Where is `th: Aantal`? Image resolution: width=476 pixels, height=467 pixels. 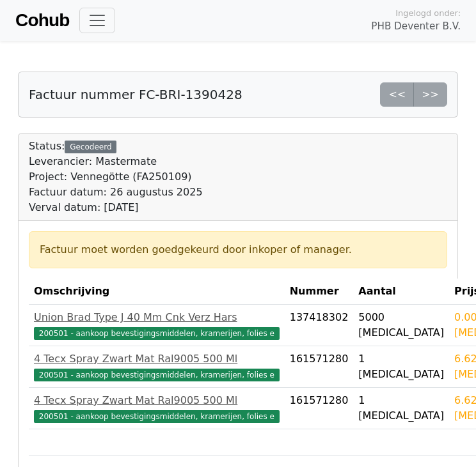
th: Aantal is located at coordinates (401, 291).